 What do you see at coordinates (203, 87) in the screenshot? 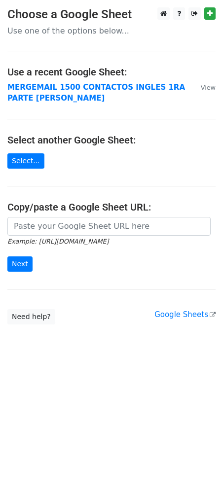
I see `a: View` at bounding box center [203, 87].